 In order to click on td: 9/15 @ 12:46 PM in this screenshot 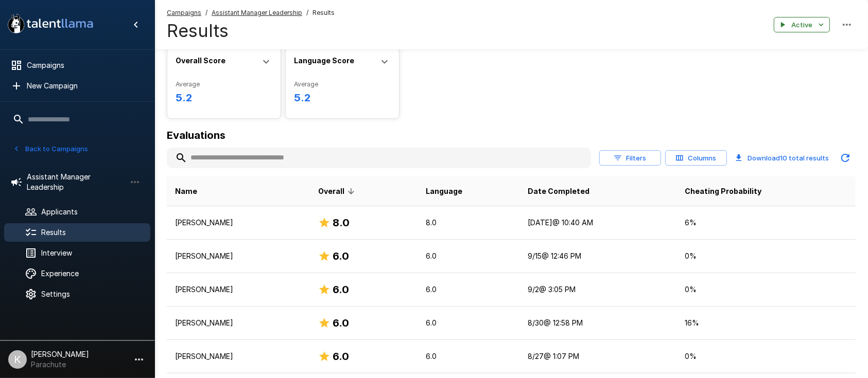, I will do `click(597, 256)`.